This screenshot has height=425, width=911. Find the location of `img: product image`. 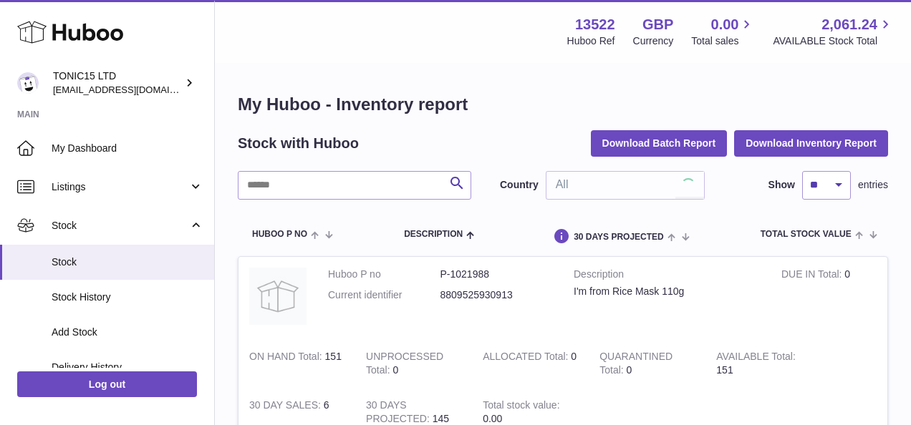

img: product image is located at coordinates (278, 296).